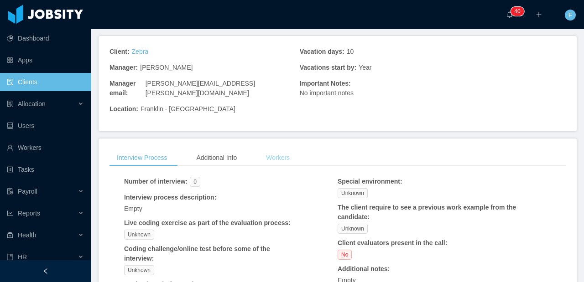  Describe the element at coordinates (278, 158) in the screenshot. I see `div: Workers` at that location.